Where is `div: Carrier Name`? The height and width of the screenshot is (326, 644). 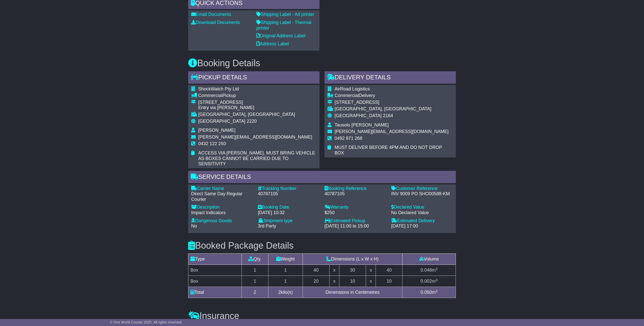 div: Carrier Name is located at coordinates (222, 189).